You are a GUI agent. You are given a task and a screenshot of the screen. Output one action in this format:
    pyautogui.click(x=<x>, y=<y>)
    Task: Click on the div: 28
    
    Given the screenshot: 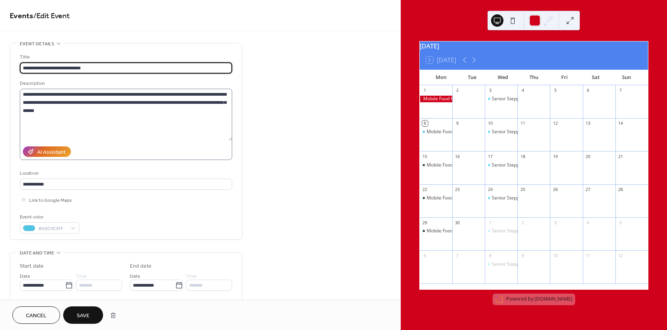 What is the action you would take?
    pyautogui.click(x=620, y=189)
    